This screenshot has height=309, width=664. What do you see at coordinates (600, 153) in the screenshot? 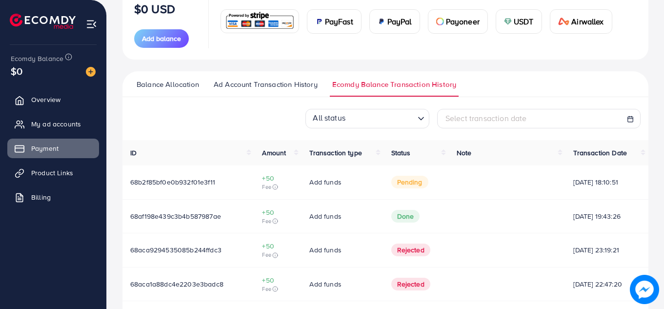
I see `span: Transaction Date` at bounding box center [600, 153].